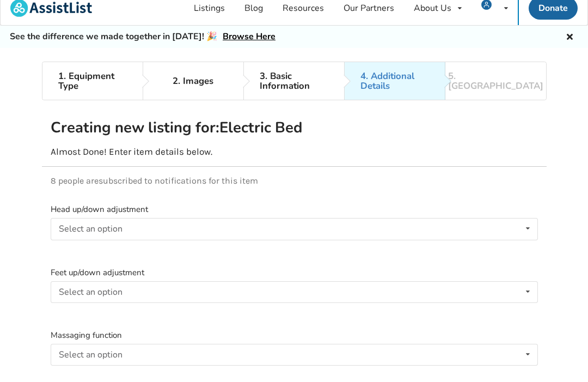 This screenshot has width=588, height=382. What do you see at coordinates (395, 81) in the screenshot?
I see `div: 4. Additional Details` at bounding box center [395, 81].